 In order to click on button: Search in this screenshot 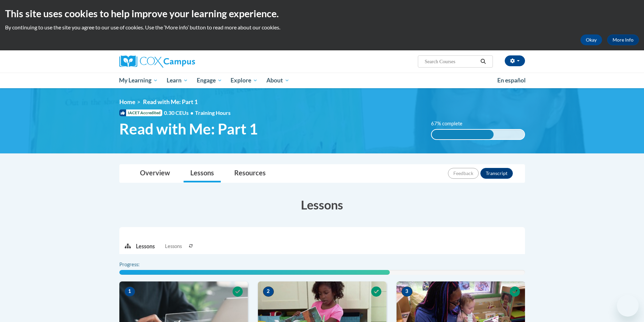, I will do `click(483, 62)`.